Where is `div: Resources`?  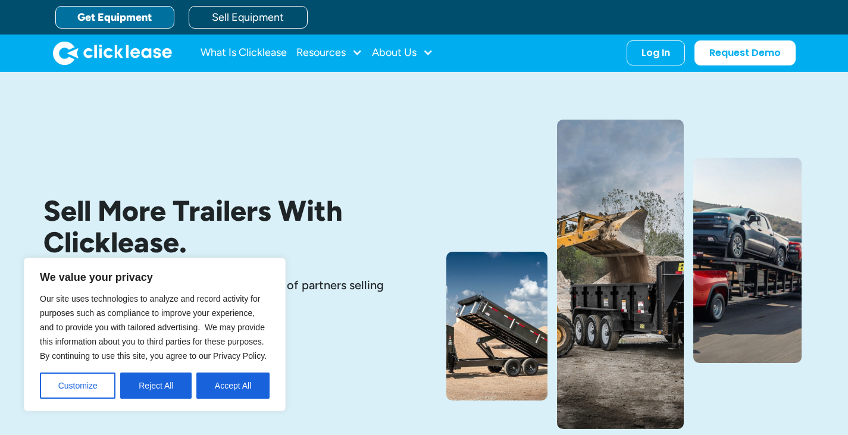 div: Resources is located at coordinates (329, 53).